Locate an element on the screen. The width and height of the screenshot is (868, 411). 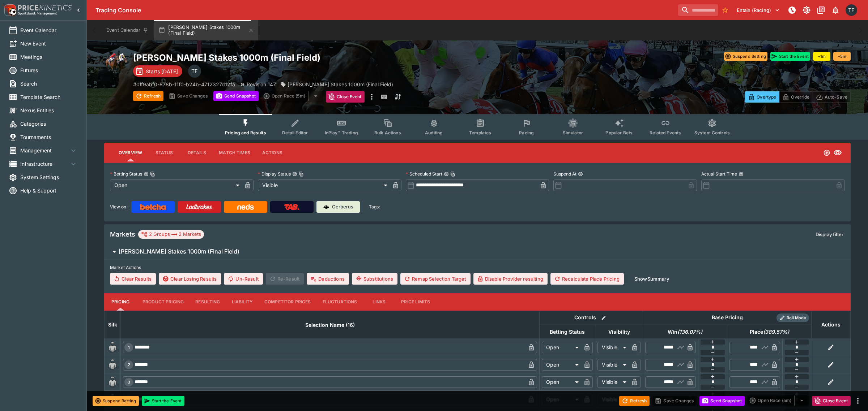
div: Show/hide Price Roll mode configuration. is located at coordinates (793, 318).